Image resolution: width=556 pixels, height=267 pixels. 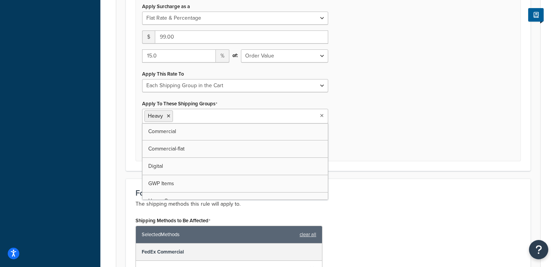 I want to click on a: Home Gyms, so click(x=235, y=201).